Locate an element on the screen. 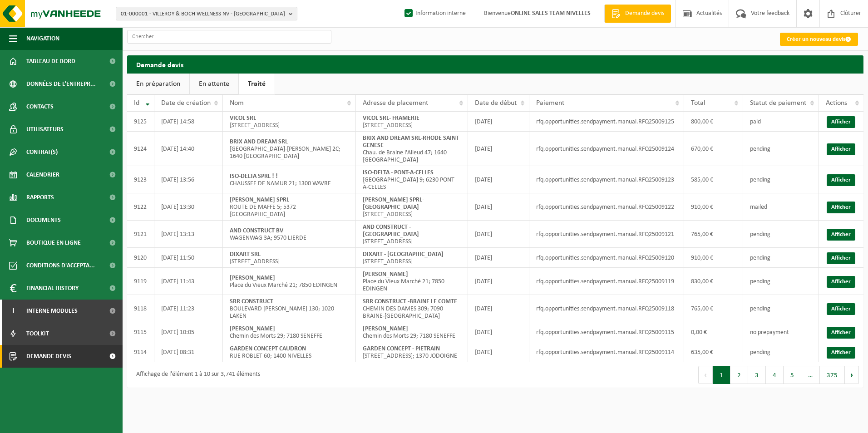  strong: GARDEN CONCEPT CAUDRON is located at coordinates (268, 348).